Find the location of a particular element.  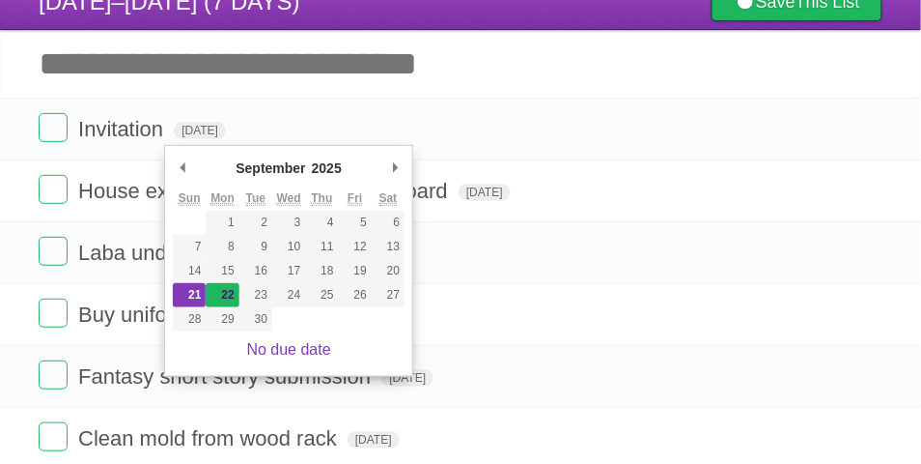

span: Invitation is located at coordinates (123, 128).